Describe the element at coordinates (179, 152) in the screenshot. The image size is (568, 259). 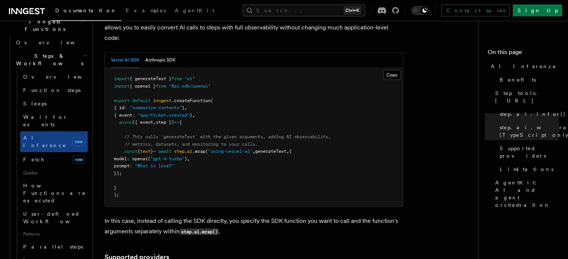
I see `span: step` at that location.